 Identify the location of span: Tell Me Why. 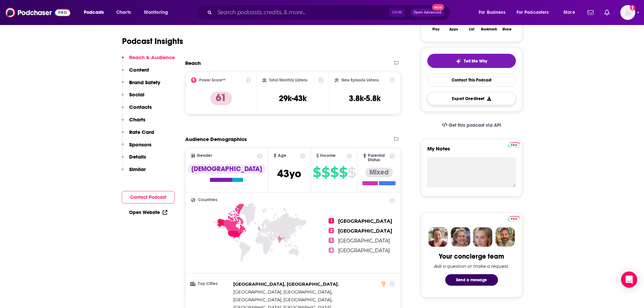
(476, 61).